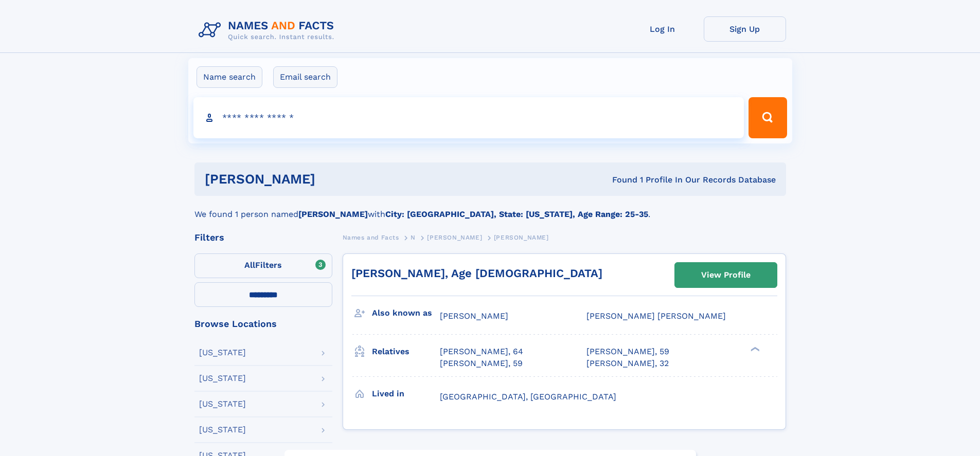 This screenshot has width=980, height=456. I want to click on span: All, so click(249, 265).